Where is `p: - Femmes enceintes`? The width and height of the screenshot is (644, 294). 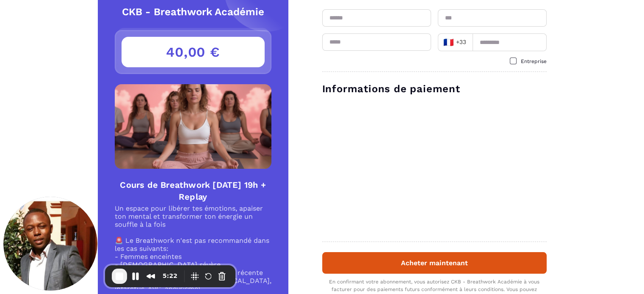 p: - Femmes enceintes is located at coordinates (193, 256).